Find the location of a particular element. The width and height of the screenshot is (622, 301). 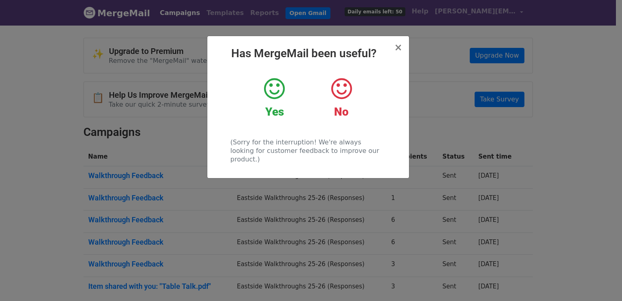

a: No is located at coordinates (341, 98).